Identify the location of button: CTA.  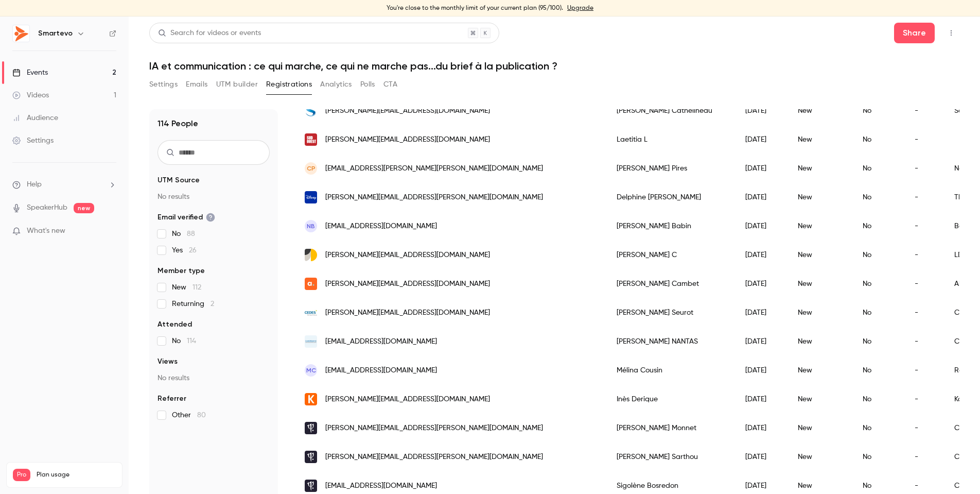
(390, 84).